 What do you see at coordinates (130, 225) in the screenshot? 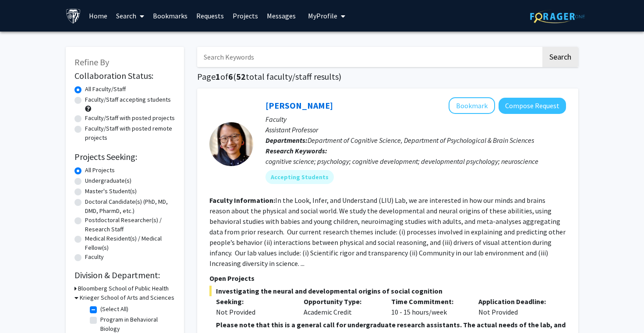
I see `label: Postdoctoral Researcher(s) / Research Staff` at bounding box center [130, 225].